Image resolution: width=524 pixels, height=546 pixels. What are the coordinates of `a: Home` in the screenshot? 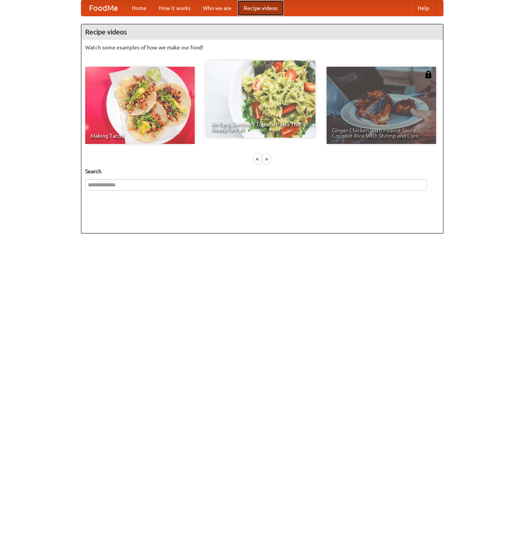 It's located at (139, 8).